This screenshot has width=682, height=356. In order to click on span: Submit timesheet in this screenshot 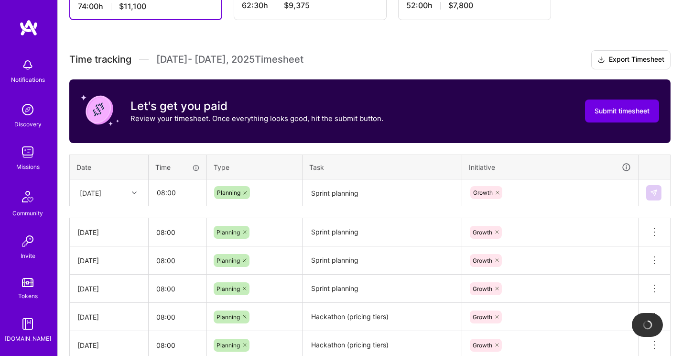, I will do `click(622, 111)`.